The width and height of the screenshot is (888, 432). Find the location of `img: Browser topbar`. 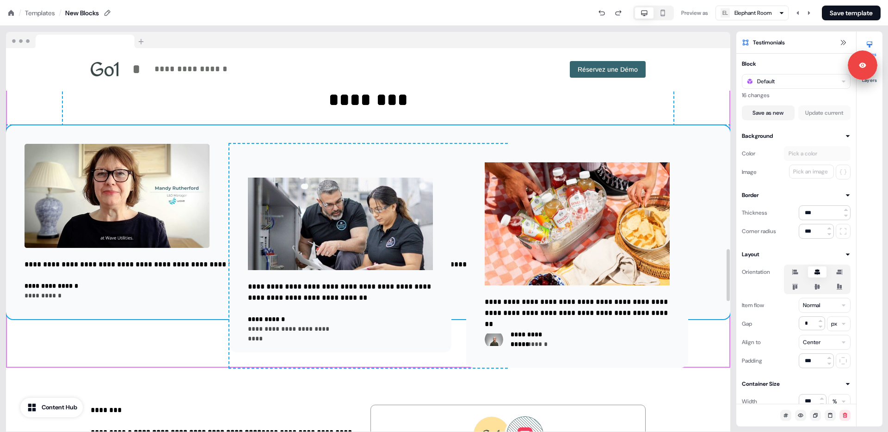

img: Browser topbar is located at coordinates (77, 40).